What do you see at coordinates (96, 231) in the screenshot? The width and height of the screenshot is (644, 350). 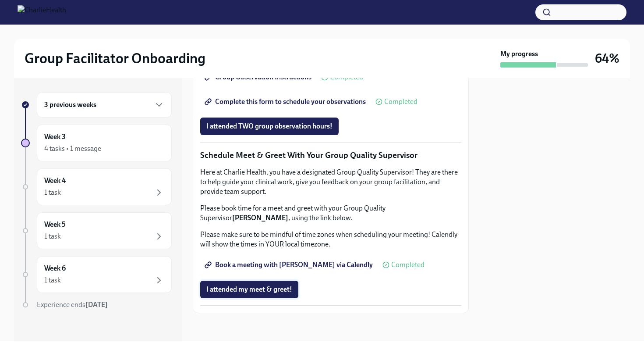 I see `a: Week 51 task` at bounding box center [96, 231].